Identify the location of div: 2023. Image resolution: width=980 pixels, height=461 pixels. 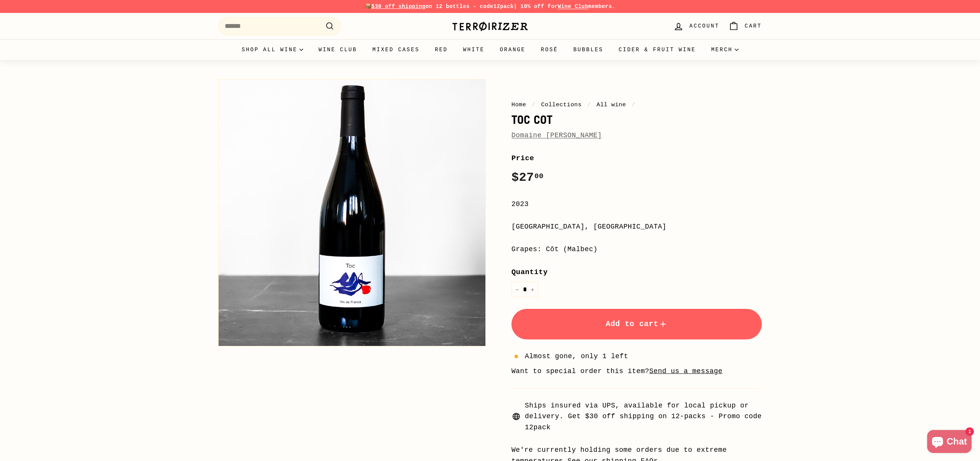
(636, 204).